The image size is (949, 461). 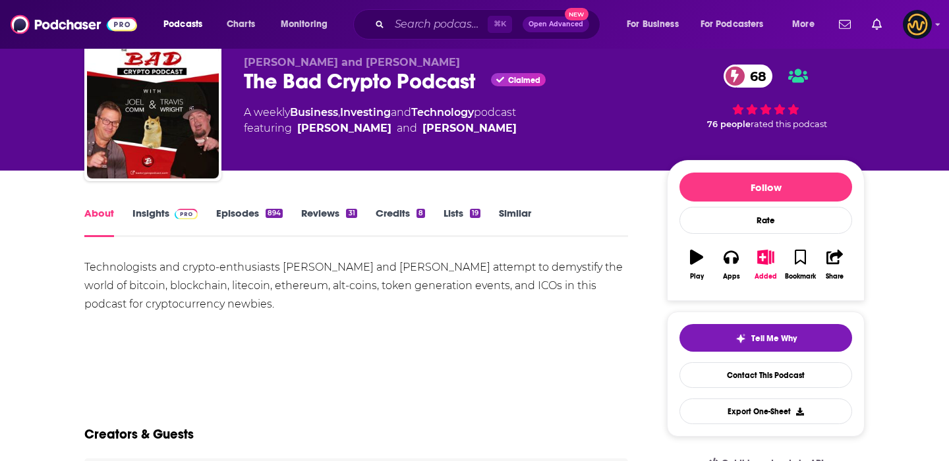 I want to click on button: Apps, so click(x=731, y=265).